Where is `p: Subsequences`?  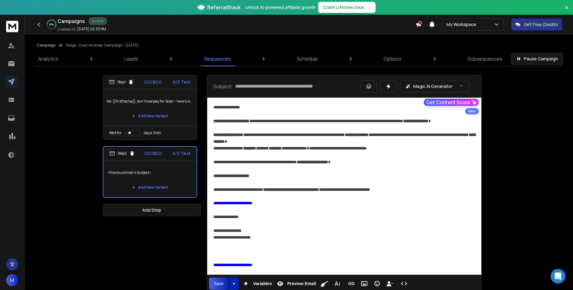
p: Subsequences is located at coordinates (484, 59).